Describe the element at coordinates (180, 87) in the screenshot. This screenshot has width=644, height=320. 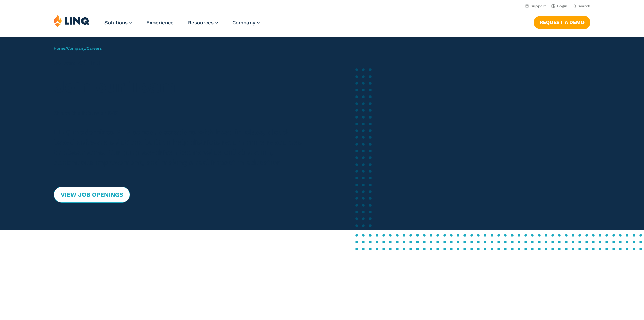
I see `h2: Join our Team` at that location.